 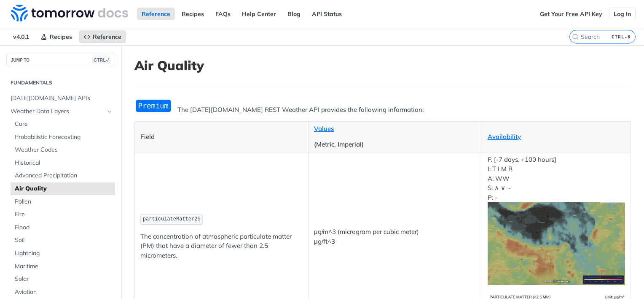 I want to click on span: Weather Data Layers, so click(x=57, y=111).